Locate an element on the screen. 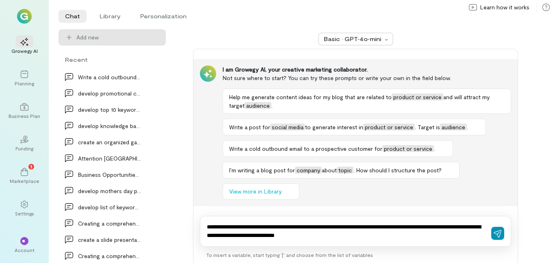  button: Write a cold outbound email to a prospective customer forproduct or service. is located at coordinates (338, 148).